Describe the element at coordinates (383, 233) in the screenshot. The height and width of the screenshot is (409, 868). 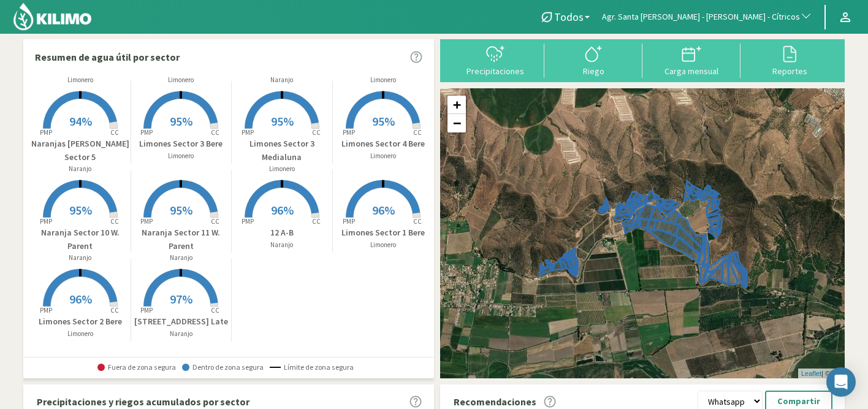
I see `p: Limones Sector 1 Bere` at that location.